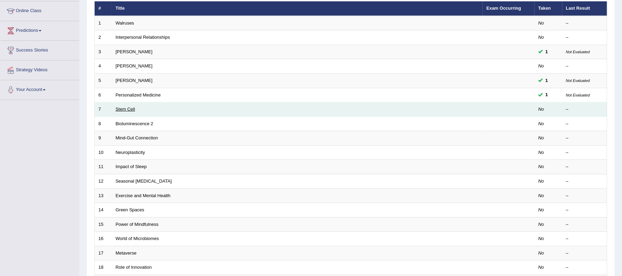  I want to click on td: 11, so click(103, 167).